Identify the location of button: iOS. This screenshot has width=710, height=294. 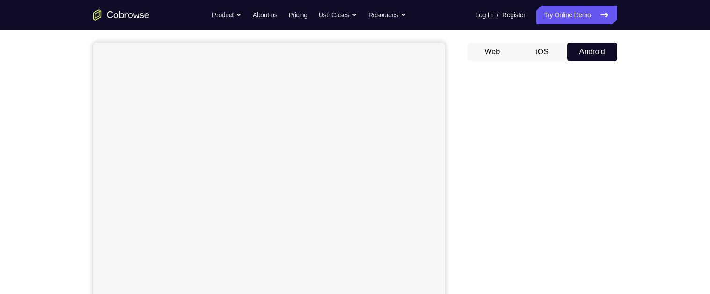
(542, 52).